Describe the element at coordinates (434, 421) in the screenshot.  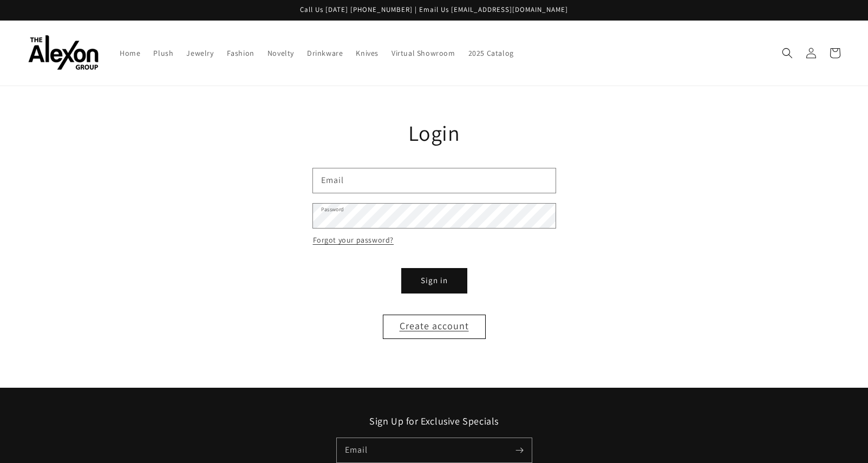
I see `h2: Sign Up for Exclusive Specials` at that location.